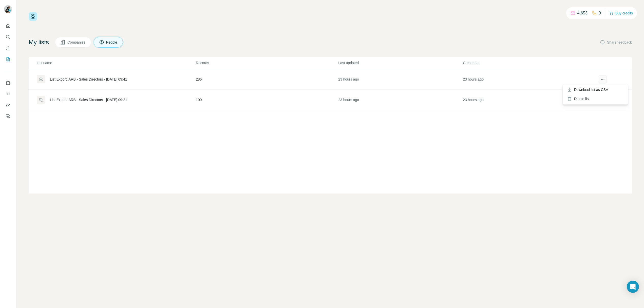  What do you see at coordinates (8, 26) in the screenshot?
I see `button: Quick start` at bounding box center [8, 26].